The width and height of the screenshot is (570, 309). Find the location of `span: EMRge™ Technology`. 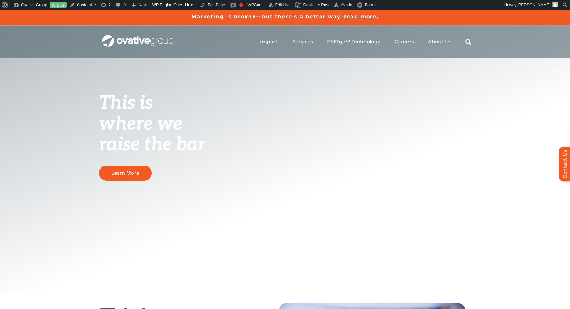

span: EMRge™ Technology is located at coordinates (354, 42).